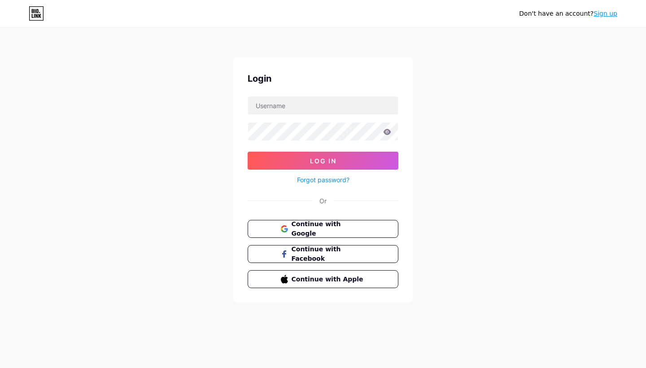  What do you see at coordinates (323, 279) in the screenshot?
I see `button: Continue with Apple` at bounding box center [323, 279].